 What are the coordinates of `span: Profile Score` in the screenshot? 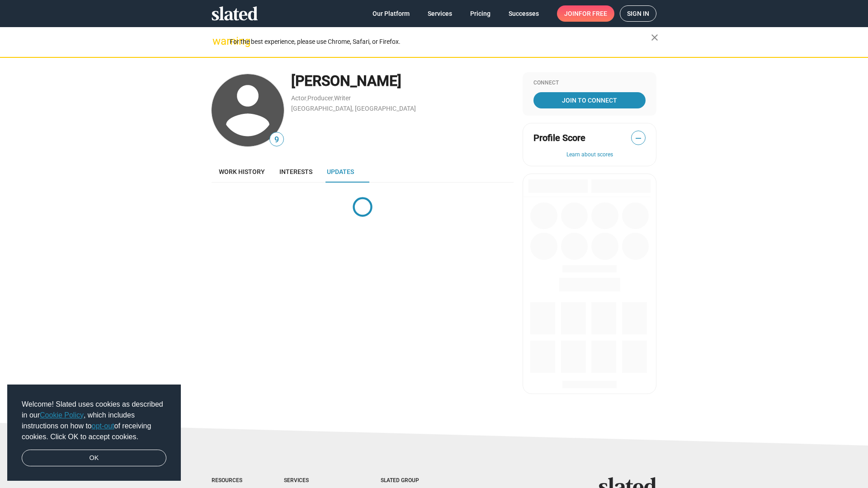 It's located at (559, 138).